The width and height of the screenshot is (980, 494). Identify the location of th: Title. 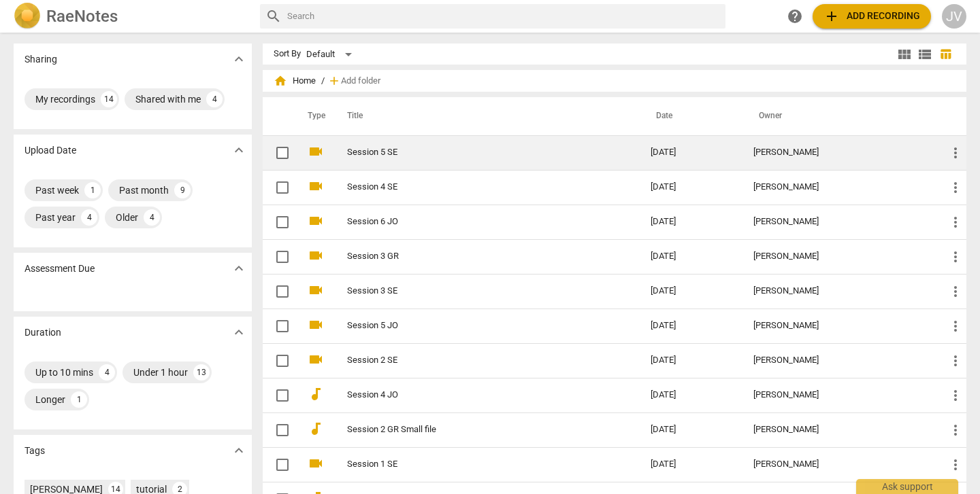
(485, 116).